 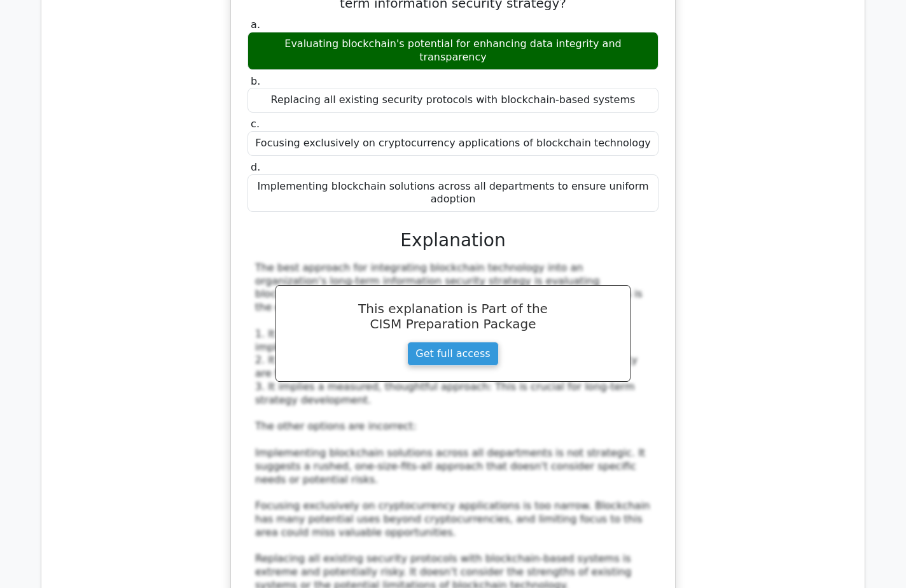 I want to click on h3: Explanation, so click(x=453, y=241).